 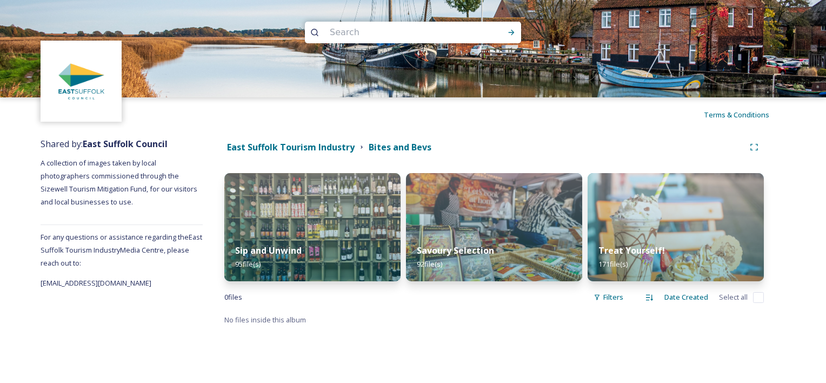 What do you see at coordinates (233, 297) in the screenshot?
I see `span: 0 file s` at bounding box center [233, 297].